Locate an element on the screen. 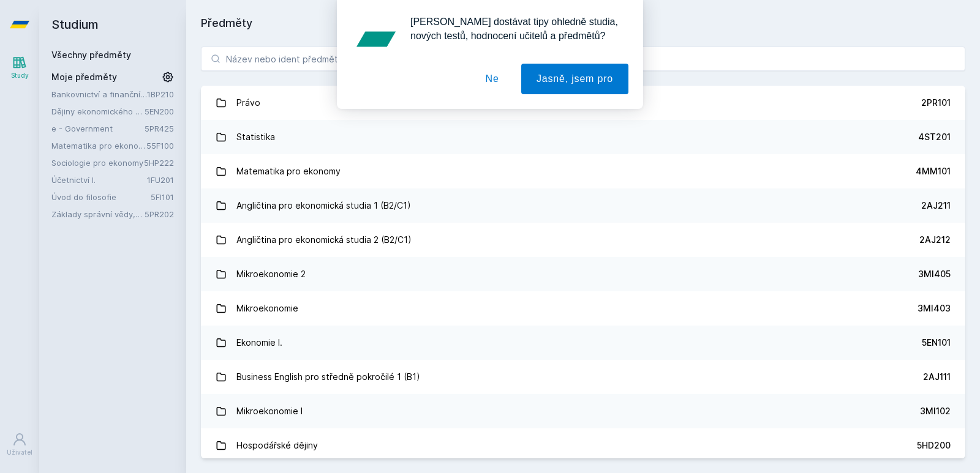 The width and height of the screenshot is (980, 473). a: Mikroekonomie I 3MI102 is located at coordinates (583, 411).